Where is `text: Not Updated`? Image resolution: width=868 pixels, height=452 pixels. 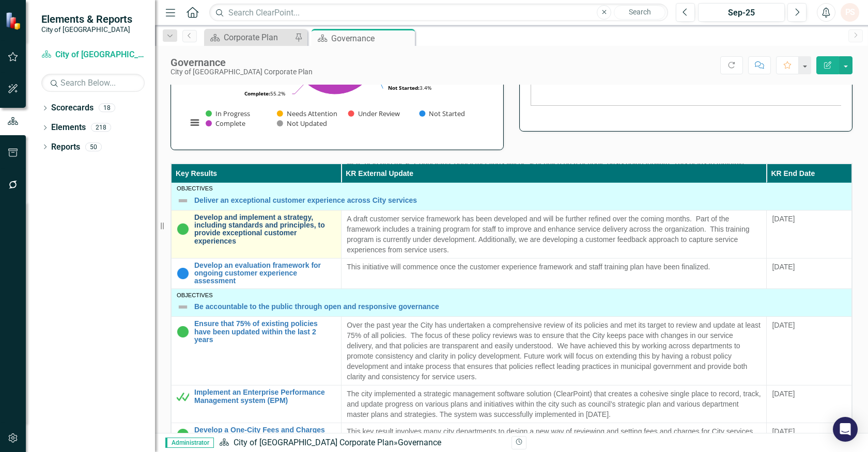
text: Not Updated is located at coordinates (307, 123).